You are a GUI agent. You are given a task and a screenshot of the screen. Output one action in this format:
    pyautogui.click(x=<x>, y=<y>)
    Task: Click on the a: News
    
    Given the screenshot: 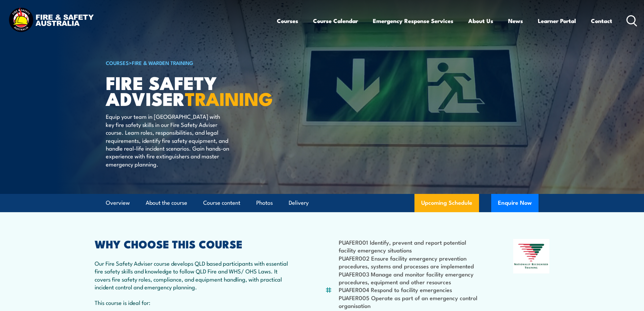 What is the action you would take?
    pyautogui.click(x=515, y=20)
    